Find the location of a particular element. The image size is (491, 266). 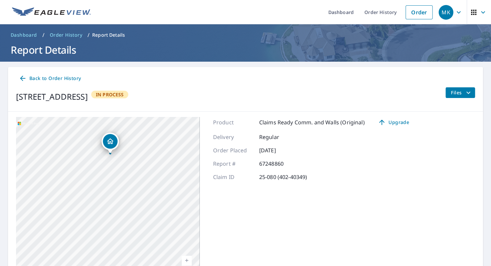

h1: Report Details is located at coordinates (245, 50).